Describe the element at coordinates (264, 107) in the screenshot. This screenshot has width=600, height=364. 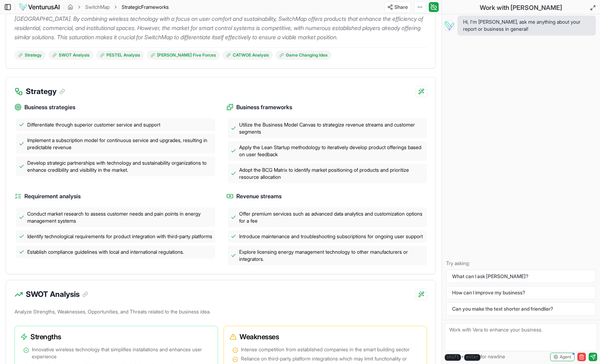
I see `span: Business frameworks` at that location.